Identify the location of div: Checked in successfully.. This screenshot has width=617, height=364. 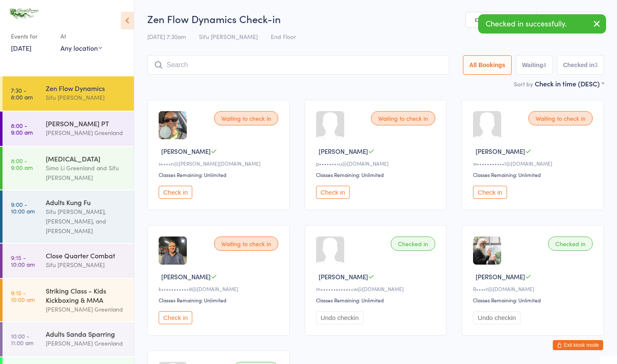
(541, 24).